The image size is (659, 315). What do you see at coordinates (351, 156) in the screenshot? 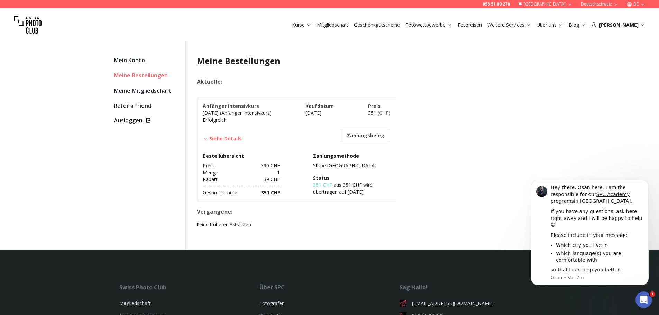
I see `div: Zahlungsmethode` at bounding box center [351, 156].